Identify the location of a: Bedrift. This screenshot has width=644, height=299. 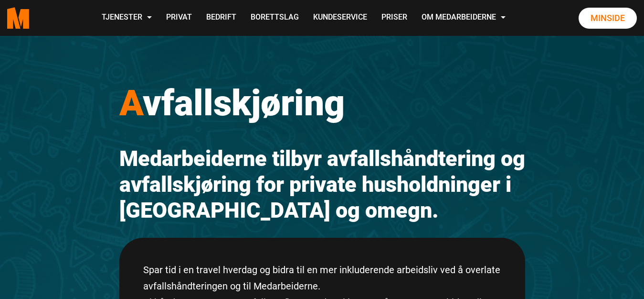
(221, 18).